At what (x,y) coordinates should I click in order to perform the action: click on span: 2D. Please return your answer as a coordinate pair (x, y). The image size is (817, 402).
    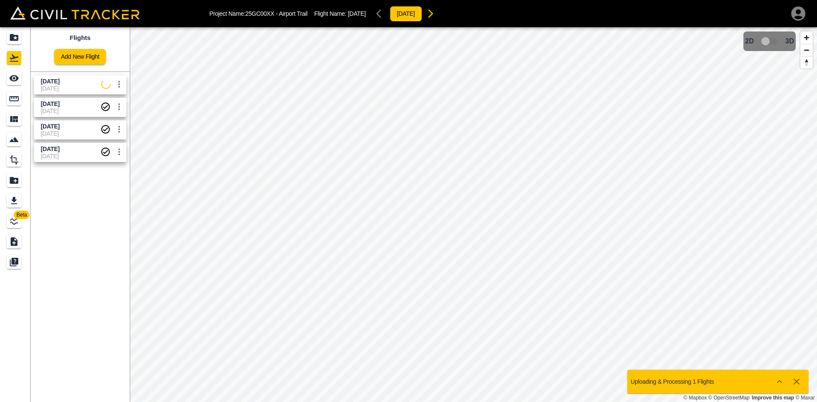
    Looking at the image, I should click on (750, 41).